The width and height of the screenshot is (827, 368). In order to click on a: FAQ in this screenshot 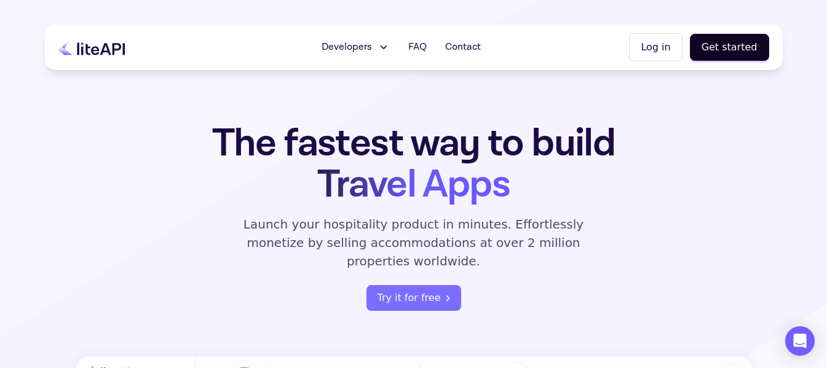, I will do `click(417, 47)`.